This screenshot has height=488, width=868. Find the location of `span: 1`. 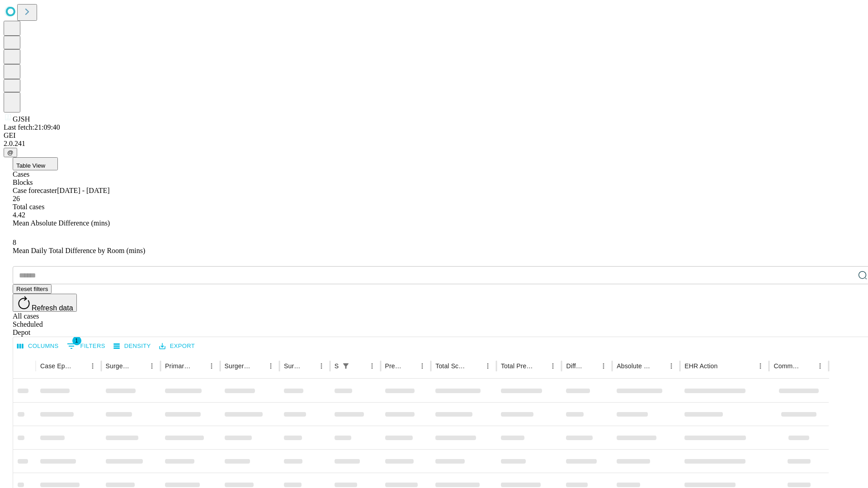

span: 1 is located at coordinates (76, 341).